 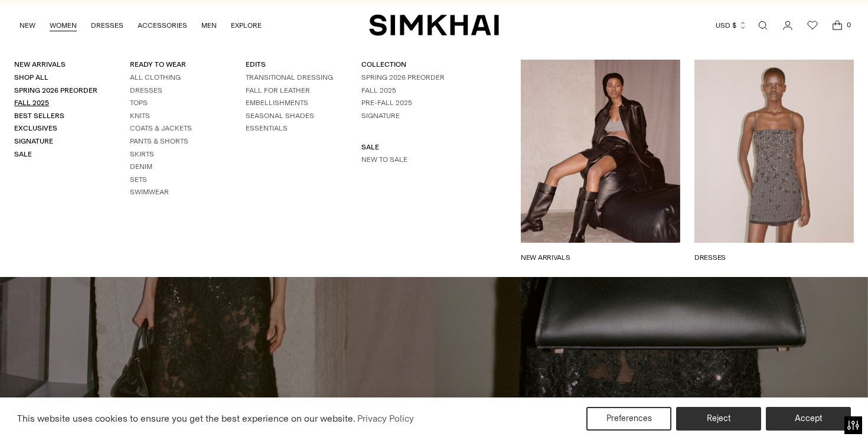 I want to click on a: ACCESSORIES, so click(x=162, y=25).